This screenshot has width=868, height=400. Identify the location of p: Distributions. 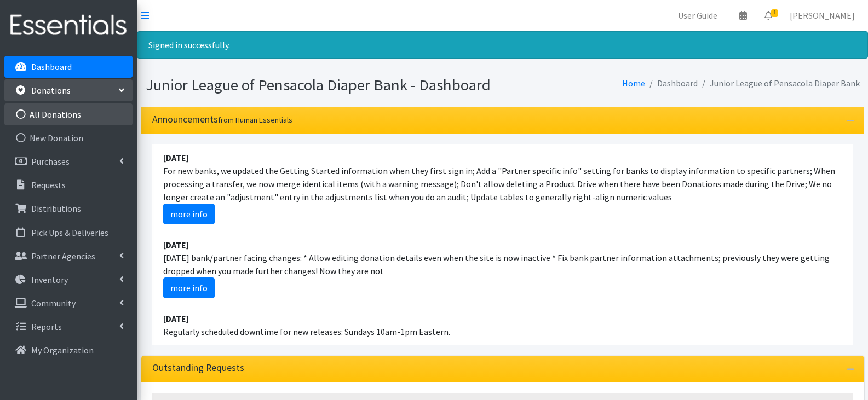
(56, 209).